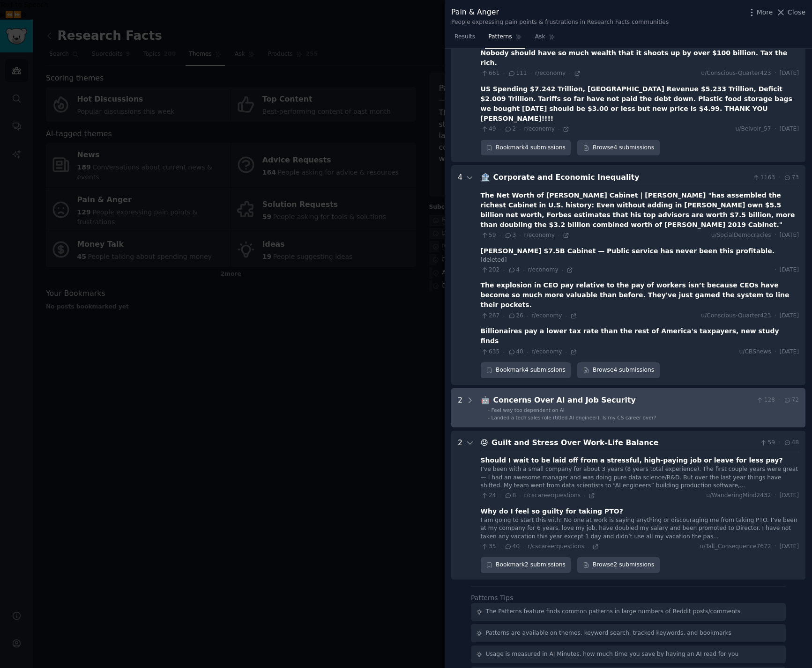 Image resolution: width=812 pixels, height=668 pixels. I want to click on span: 128, so click(765, 400).